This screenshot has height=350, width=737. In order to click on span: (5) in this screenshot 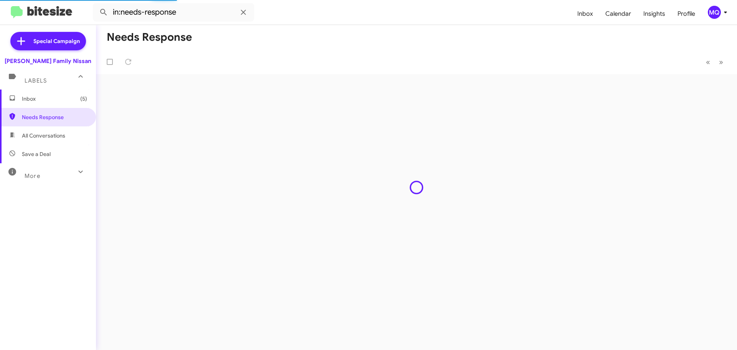, I will do `click(84, 99)`.